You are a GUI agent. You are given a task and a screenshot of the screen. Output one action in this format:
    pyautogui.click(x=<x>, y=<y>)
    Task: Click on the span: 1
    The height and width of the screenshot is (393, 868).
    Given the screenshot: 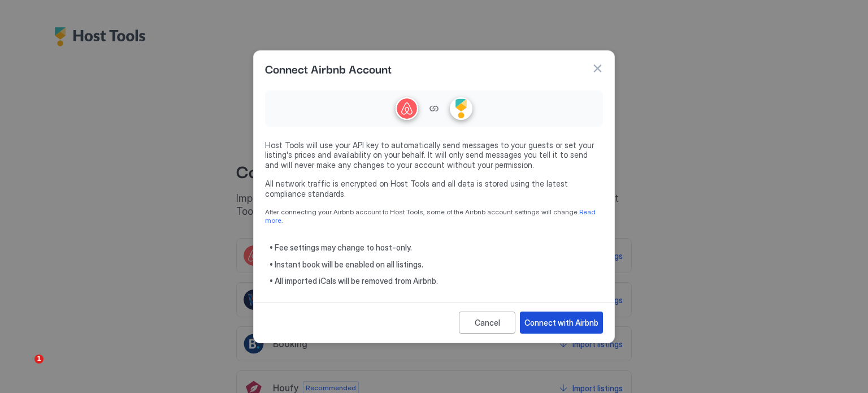 What is the action you would take?
    pyautogui.click(x=39, y=359)
    